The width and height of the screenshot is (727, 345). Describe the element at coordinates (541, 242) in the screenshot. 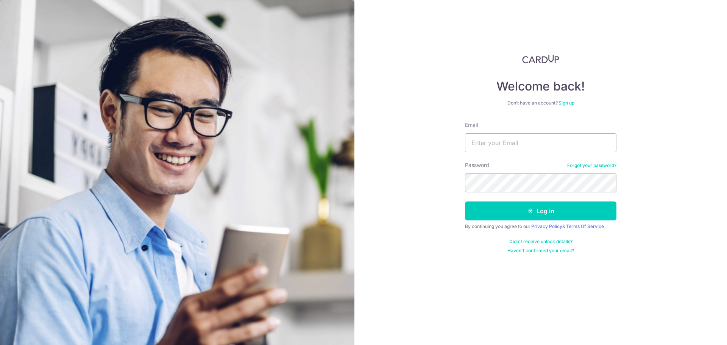

I see `a: Didn't receive unlock details?` at that location.